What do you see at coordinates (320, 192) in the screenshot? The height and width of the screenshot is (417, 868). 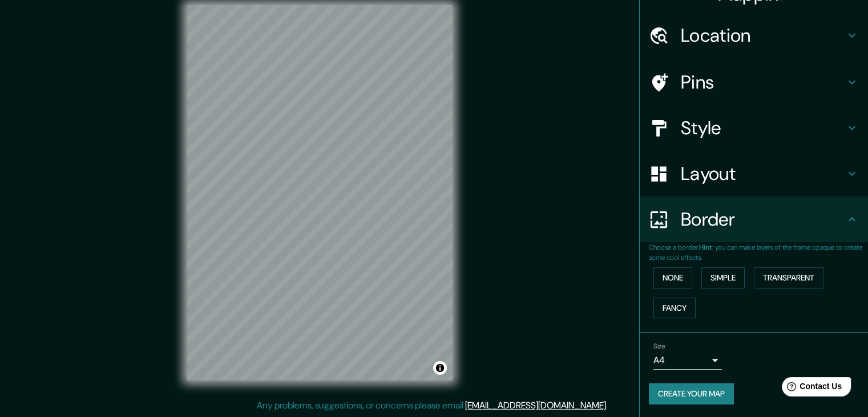 I see `canvas: Map` at bounding box center [320, 192].